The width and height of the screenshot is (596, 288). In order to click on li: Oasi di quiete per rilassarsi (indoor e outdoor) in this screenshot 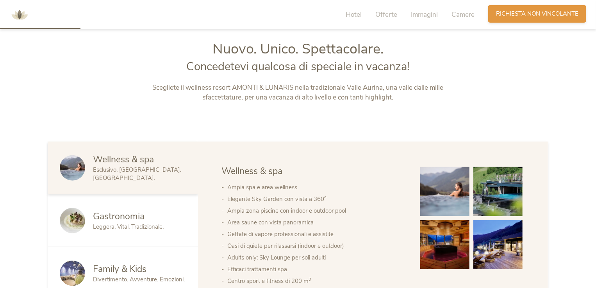, I will do `click(316, 246)`.